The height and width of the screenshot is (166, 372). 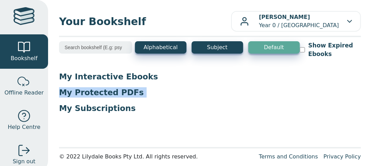 I want to click on p: My Protected PDFs, so click(x=210, y=92).